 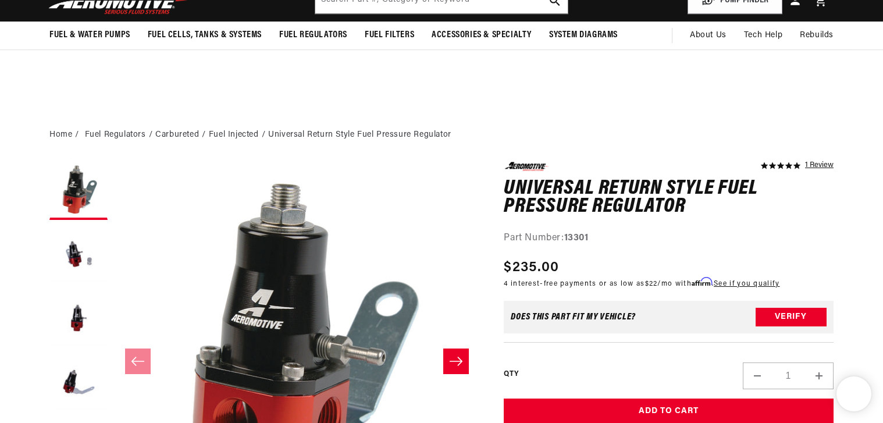 I want to click on li: Fuel Injected, so click(x=239, y=135).